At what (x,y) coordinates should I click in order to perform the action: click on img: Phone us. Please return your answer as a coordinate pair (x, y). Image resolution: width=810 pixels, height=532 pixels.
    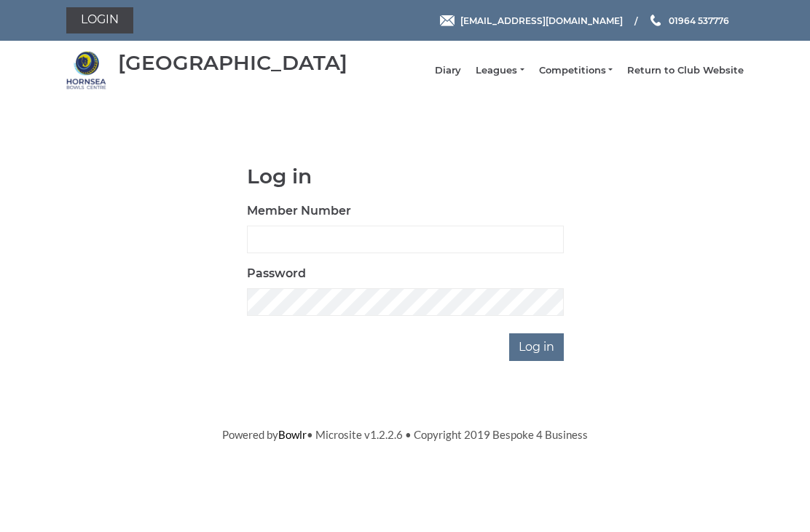
    Looking at the image, I should click on (655, 20).